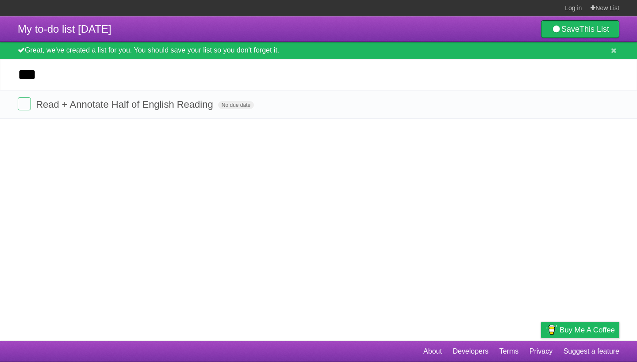 This screenshot has height=362, width=637. What do you see at coordinates (591, 352) in the screenshot?
I see `a: Suggest a feature` at bounding box center [591, 352].